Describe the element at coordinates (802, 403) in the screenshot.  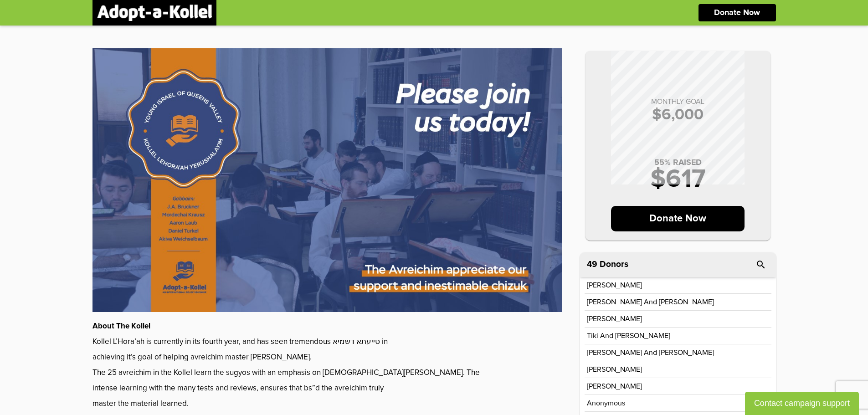
I see `button: Contact campaign support` at that location.